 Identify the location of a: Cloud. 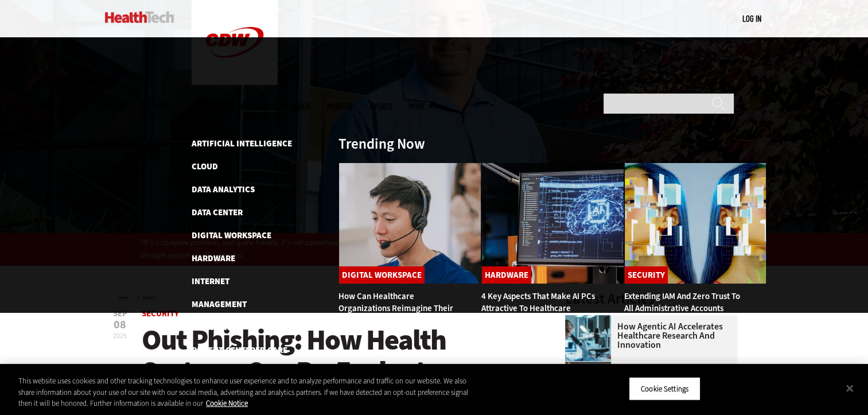
(205, 167).